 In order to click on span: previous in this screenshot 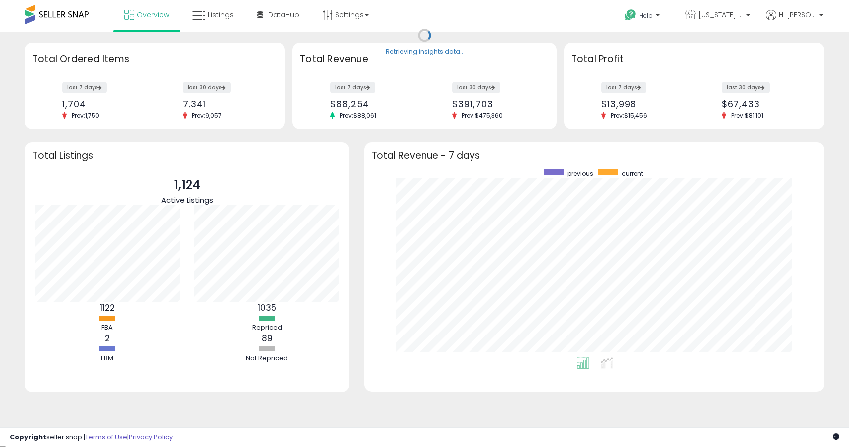, I will do `click(580, 173)`.